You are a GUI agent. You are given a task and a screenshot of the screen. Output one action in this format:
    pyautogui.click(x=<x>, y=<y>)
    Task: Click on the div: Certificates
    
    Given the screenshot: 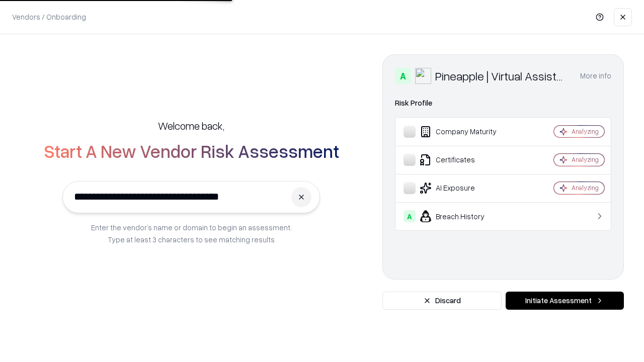 What is the action you would take?
    pyautogui.click(x=463, y=160)
    